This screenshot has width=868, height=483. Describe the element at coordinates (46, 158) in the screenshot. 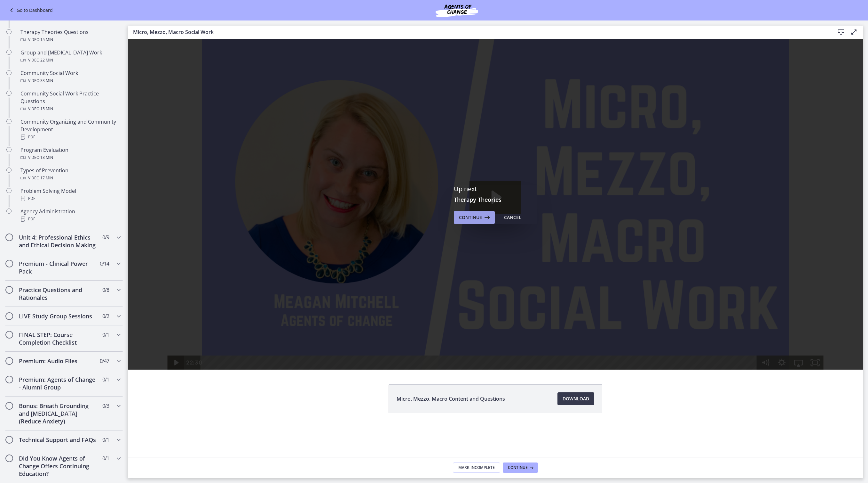

I see `span: · 18 min` at that location.